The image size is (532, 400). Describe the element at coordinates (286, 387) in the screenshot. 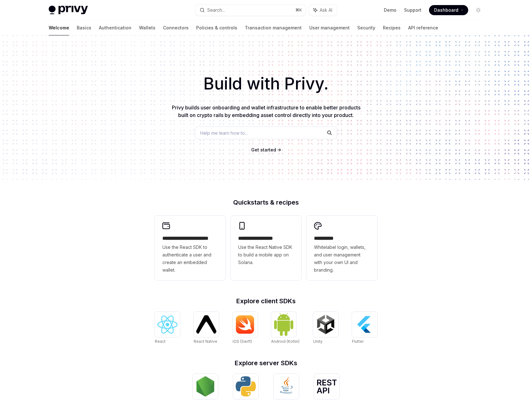

I see `img: Java` at that location.